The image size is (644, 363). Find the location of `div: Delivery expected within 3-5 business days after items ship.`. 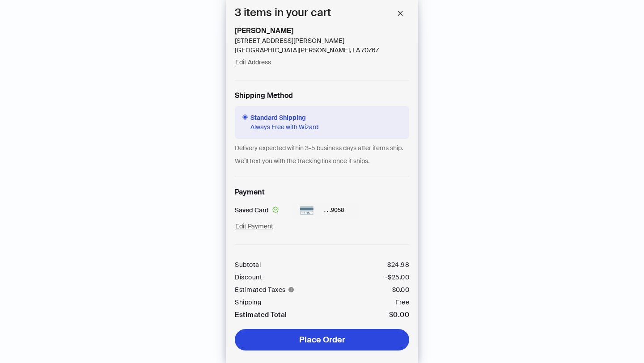

div: Delivery expected within 3-5 business days after items ship. is located at coordinates (322, 148).